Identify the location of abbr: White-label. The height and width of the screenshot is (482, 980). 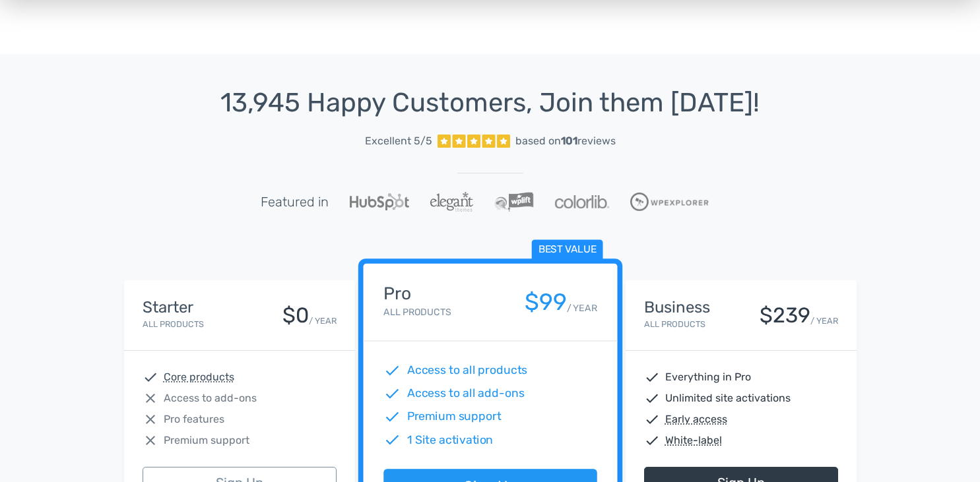
(694, 441).